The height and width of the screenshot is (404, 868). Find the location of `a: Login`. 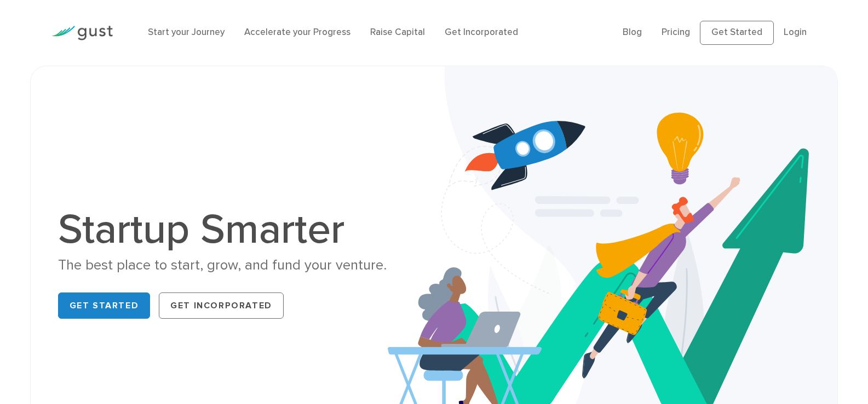

a: Login is located at coordinates (795, 33).